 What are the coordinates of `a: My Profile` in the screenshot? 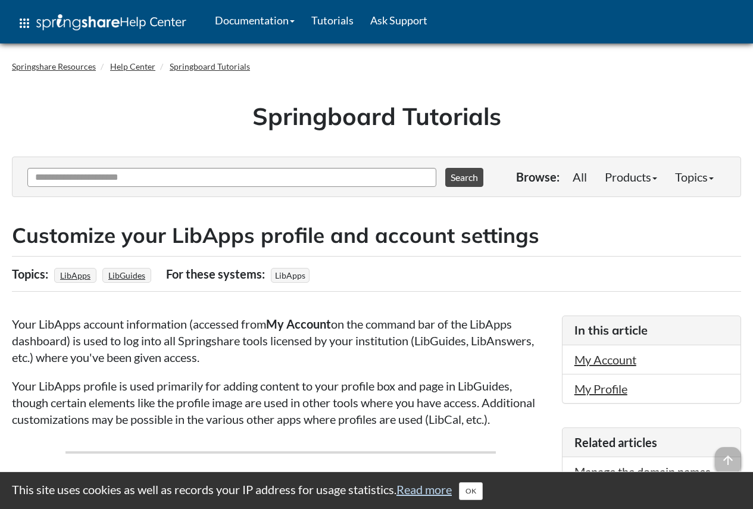 It's located at (600, 389).